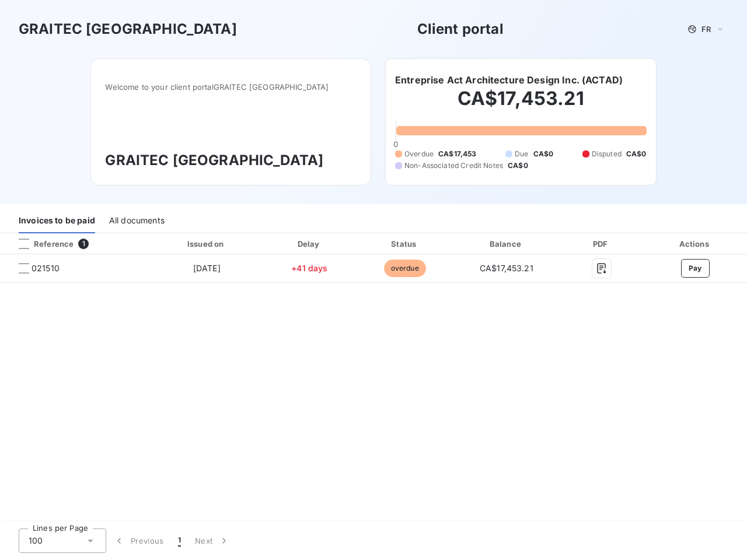 The image size is (747, 560). What do you see at coordinates (461, 29) in the screenshot?
I see `h3: Client portal` at bounding box center [461, 29].